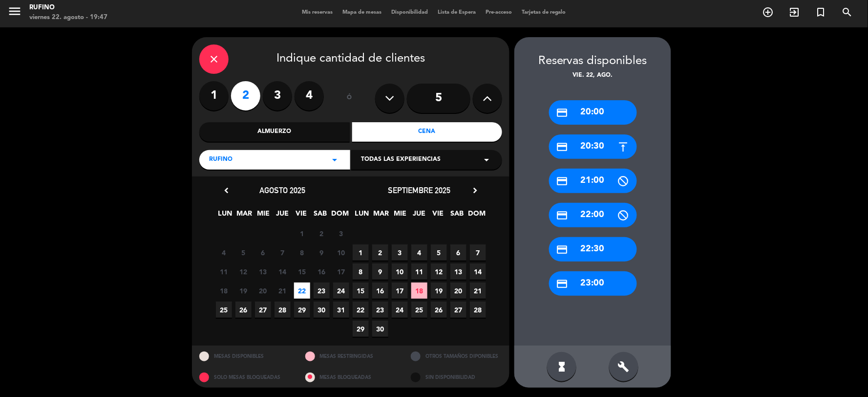 This screenshot has width=868, height=397. What do you see at coordinates (226, 190) in the screenshot?
I see `i: chevron_left` at bounding box center [226, 190].